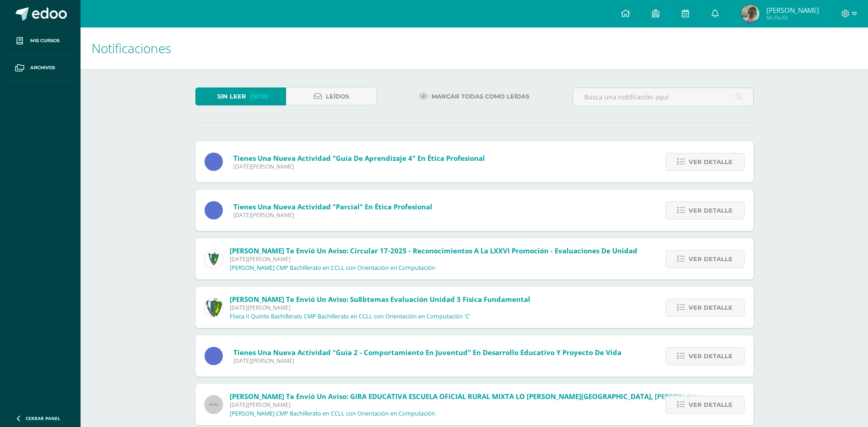  I want to click on a: Sin leer(1670), so click(240, 96).